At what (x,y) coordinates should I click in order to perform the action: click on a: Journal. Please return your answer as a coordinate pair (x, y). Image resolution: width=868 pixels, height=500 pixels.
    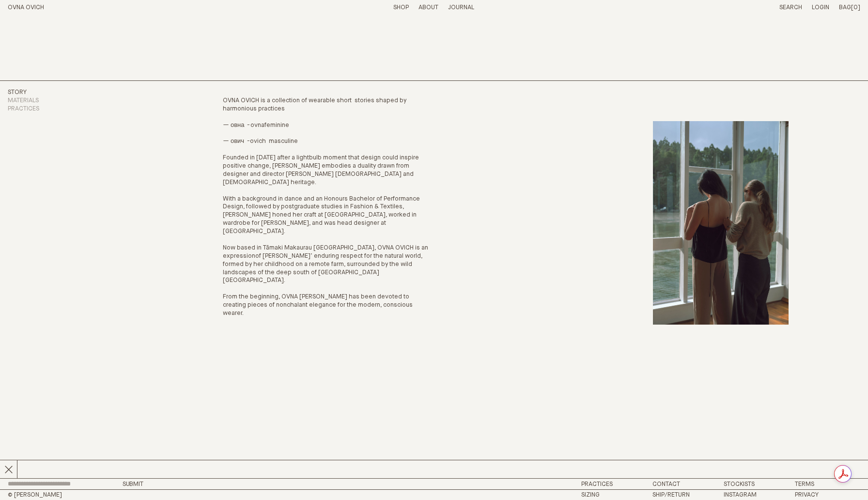
    Looking at the image, I should click on (461, 8).